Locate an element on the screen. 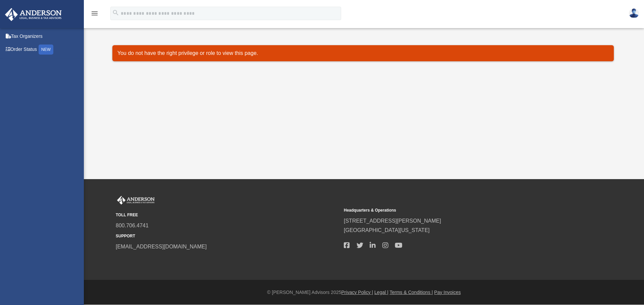 This screenshot has width=644, height=305. a: menu is located at coordinates (95, 15).